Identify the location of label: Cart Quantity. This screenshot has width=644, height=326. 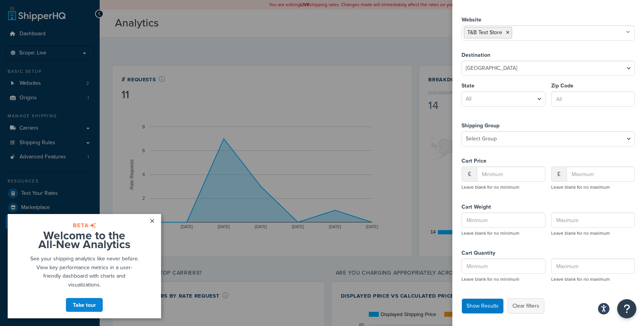
(503, 253).